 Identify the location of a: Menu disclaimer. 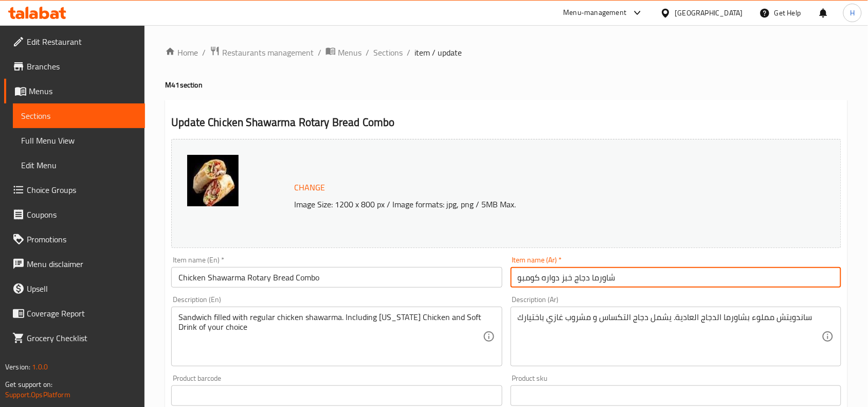
(75, 264).